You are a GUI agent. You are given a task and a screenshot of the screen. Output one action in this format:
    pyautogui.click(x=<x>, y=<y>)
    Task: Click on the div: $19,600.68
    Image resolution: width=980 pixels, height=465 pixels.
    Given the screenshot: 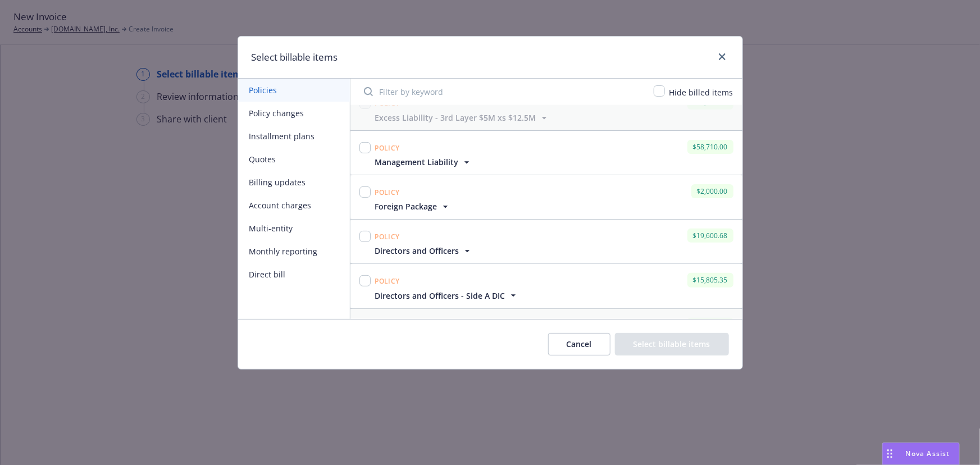 What is the action you would take?
    pyautogui.click(x=711, y=236)
    